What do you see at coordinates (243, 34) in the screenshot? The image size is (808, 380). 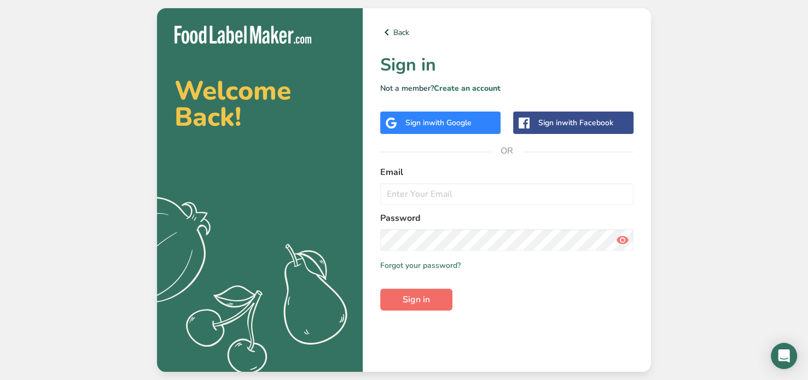 I see `img: Food Label Maker` at bounding box center [243, 34].